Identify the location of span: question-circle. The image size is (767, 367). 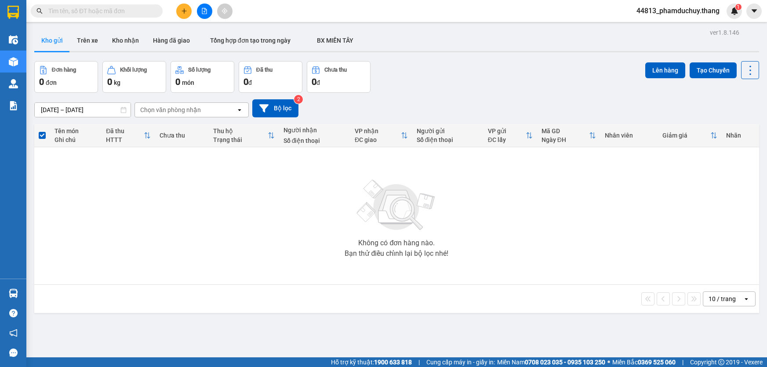
(13, 313).